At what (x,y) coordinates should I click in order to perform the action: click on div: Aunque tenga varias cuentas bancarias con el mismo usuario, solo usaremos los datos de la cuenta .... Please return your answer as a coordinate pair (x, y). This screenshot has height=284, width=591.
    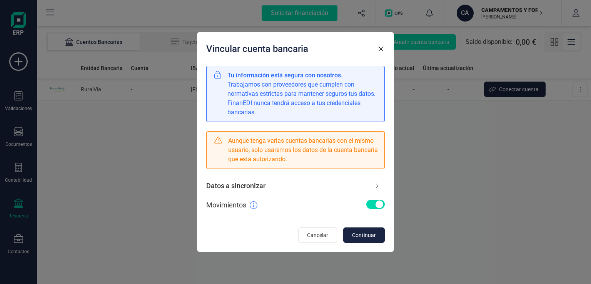
    Looking at the image, I should click on (303, 150).